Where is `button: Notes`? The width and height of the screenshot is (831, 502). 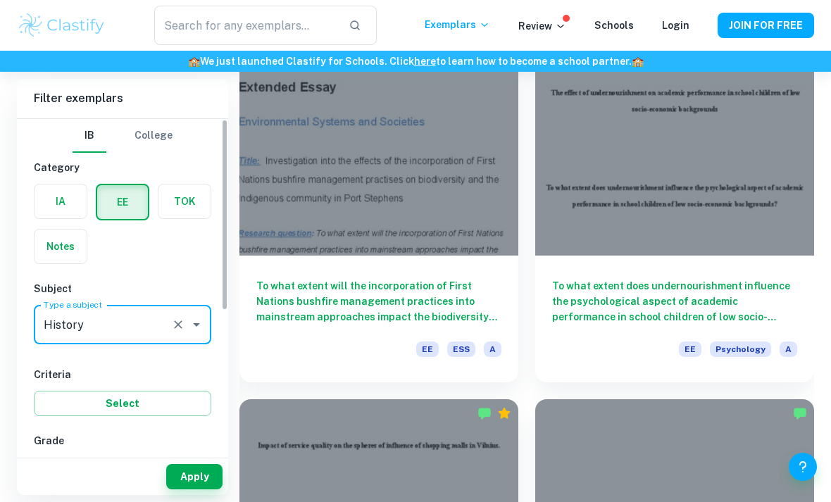 button: Notes is located at coordinates (61, 247).